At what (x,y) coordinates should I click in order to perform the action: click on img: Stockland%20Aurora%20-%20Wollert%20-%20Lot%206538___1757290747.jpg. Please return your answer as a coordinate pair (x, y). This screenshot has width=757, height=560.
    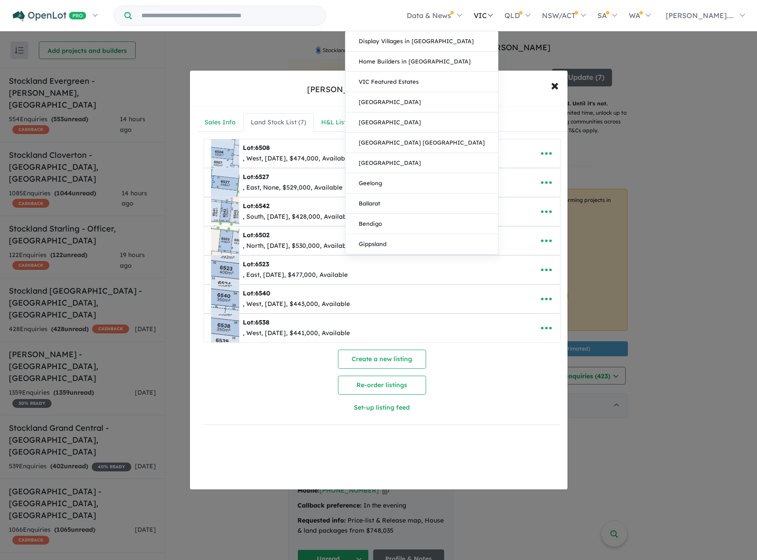
    Looking at the image, I should click on (225, 328).